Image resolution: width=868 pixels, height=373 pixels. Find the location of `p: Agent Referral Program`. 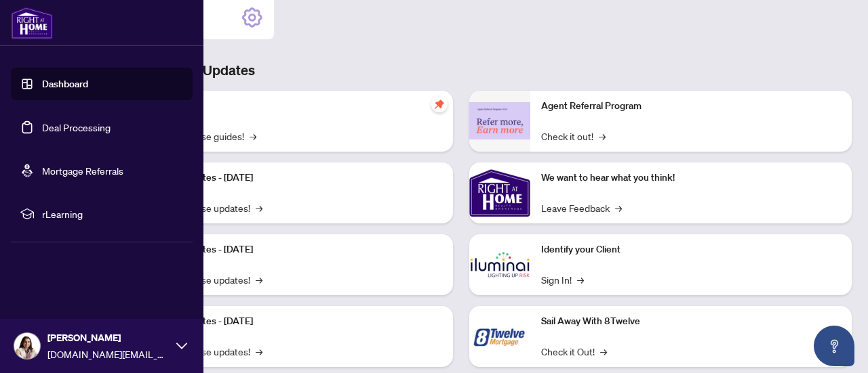

p: Agent Referral Program is located at coordinates (691, 106).